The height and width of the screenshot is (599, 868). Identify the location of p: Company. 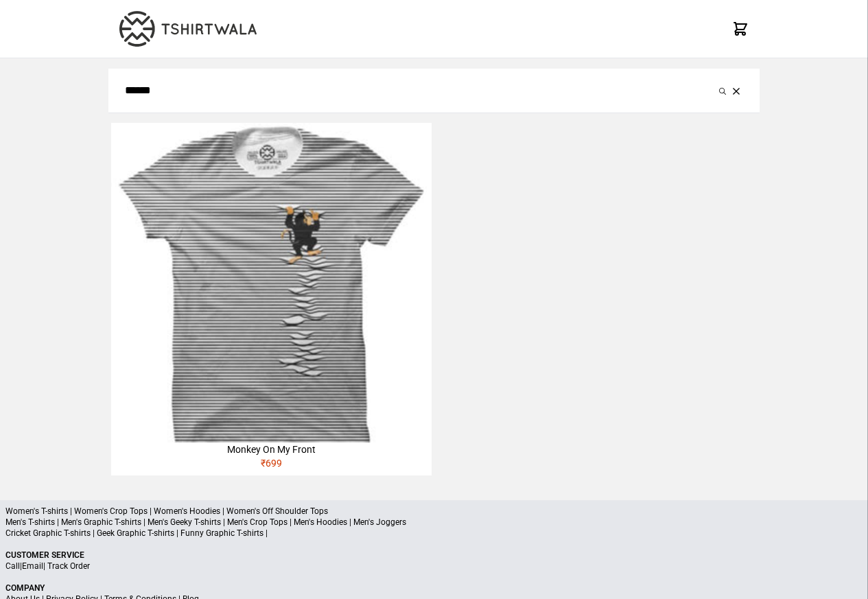
(434, 588).